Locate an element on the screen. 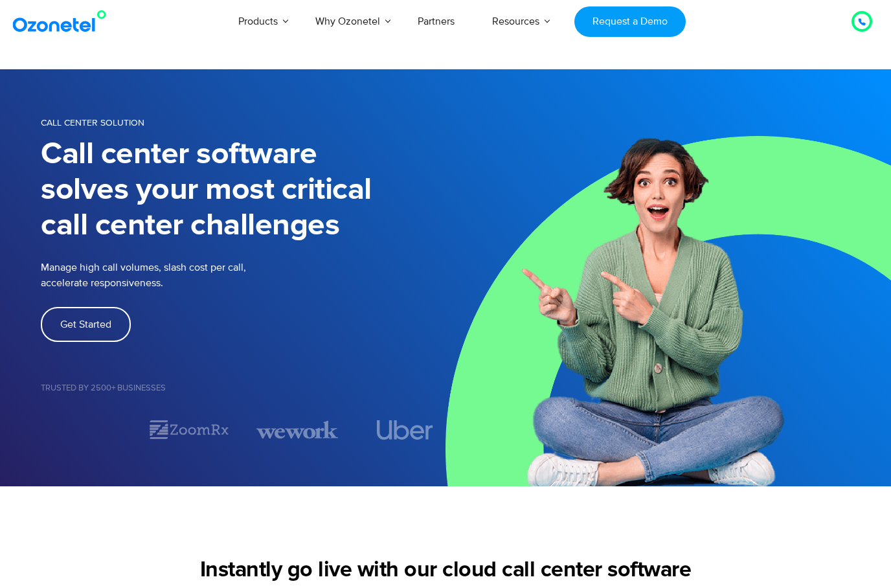 The height and width of the screenshot is (588, 891). p: Manage high call volumes, slash cost per call, accelerate responsiveness. is located at coordinates (187, 275).